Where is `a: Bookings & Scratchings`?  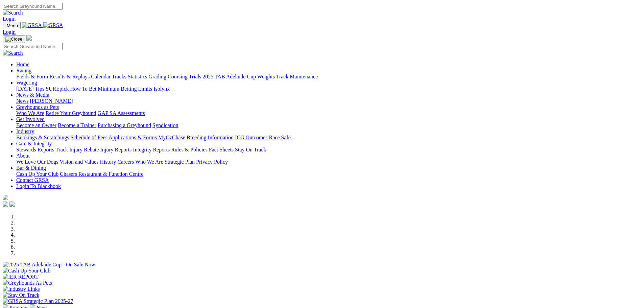 a: Bookings & Scratchings is located at coordinates (43, 137).